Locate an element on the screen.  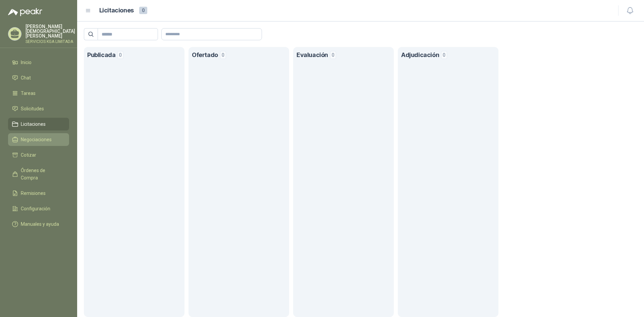
h1: Ofertado is located at coordinates (205, 55).